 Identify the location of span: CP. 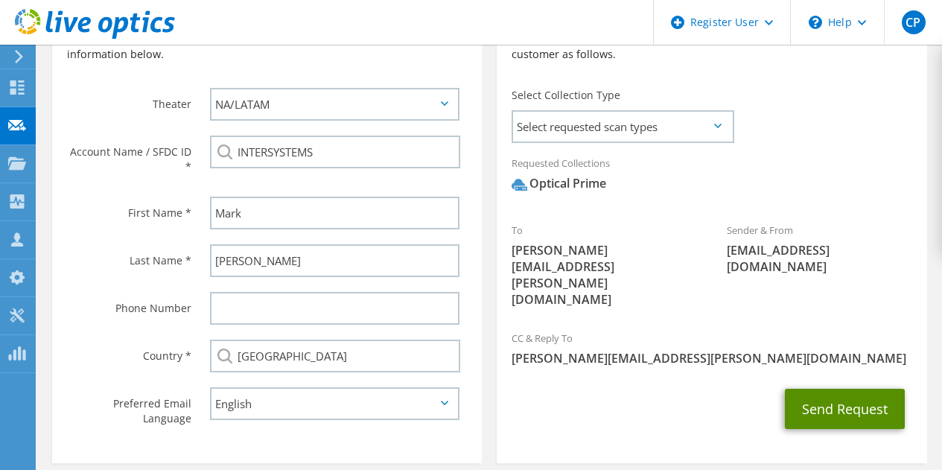
(914, 22).